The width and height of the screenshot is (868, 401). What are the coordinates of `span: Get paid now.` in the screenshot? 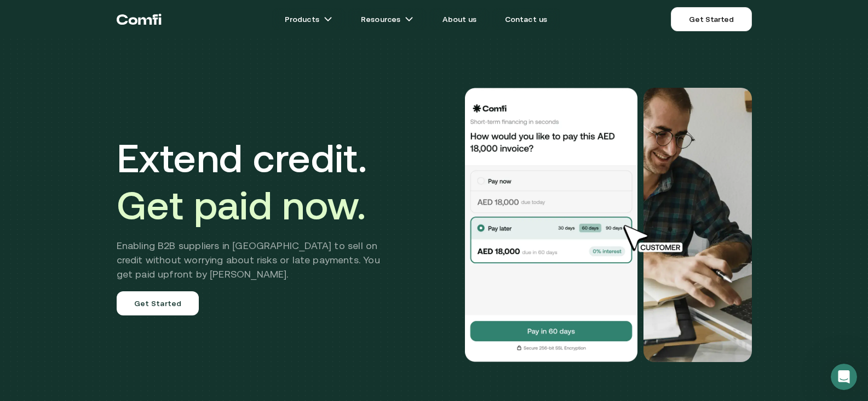 It's located at (242, 205).